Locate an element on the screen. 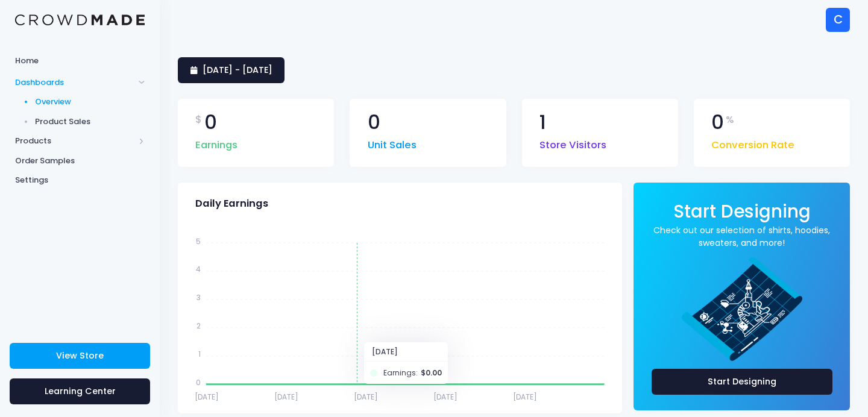 The image size is (868, 417). span: View Store is located at coordinates (79, 355).